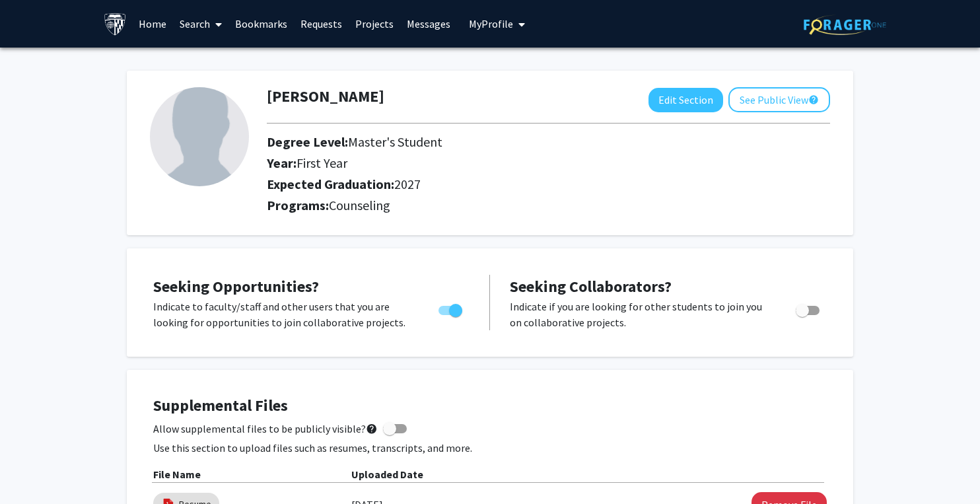 The height and width of the screenshot is (504, 980). Describe the element at coordinates (321, 162) in the screenshot. I see `span: First Year` at that location.